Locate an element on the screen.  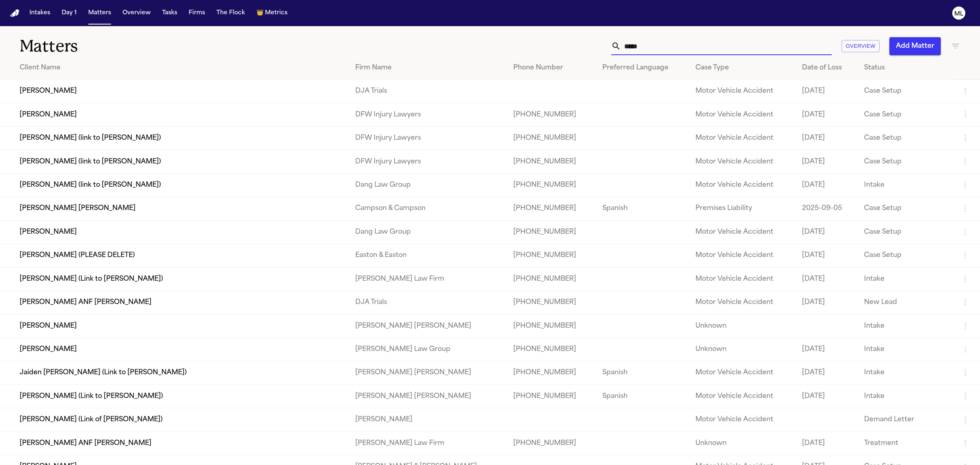
div: Preferred Language is located at coordinates (642, 68).